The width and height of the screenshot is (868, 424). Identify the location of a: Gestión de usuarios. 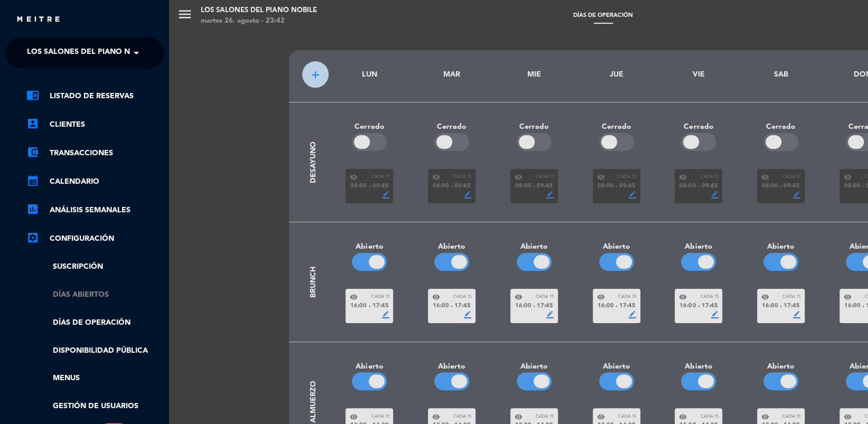
(95, 406).